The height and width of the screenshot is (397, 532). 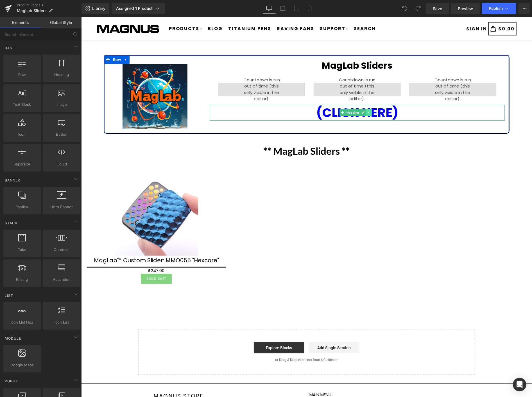 What do you see at coordinates (421, 12) in the screenshot?
I see `a: $0.00` at bounding box center [421, 12].